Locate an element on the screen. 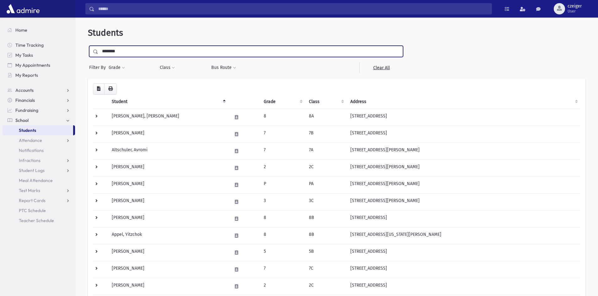 The width and height of the screenshot is (598, 296). span: School is located at coordinates (22, 120).